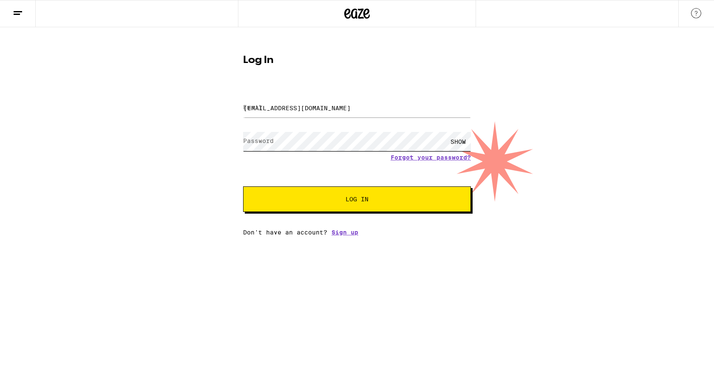 This screenshot has height=383, width=714. Describe the element at coordinates (458, 141) in the screenshot. I see `div: SHOW` at that location.